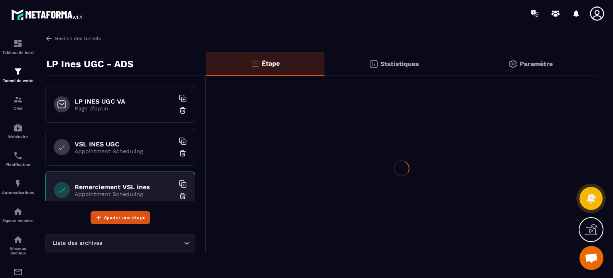 Image resolution: width=613 pixels, height=278 pixels. I want to click on p: Statistiques, so click(400, 63).